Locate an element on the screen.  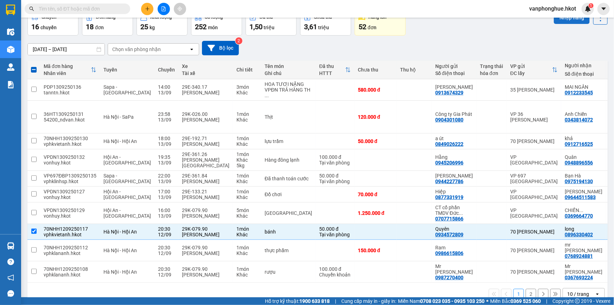
div: 100.000 đ is located at coordinates (335, 157).